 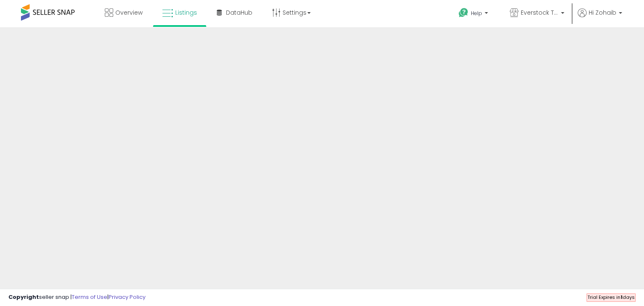 What do you see at coordinates (186, 12) in the screenshot?
I see `span: Listings` at bounding box center [186, 12].